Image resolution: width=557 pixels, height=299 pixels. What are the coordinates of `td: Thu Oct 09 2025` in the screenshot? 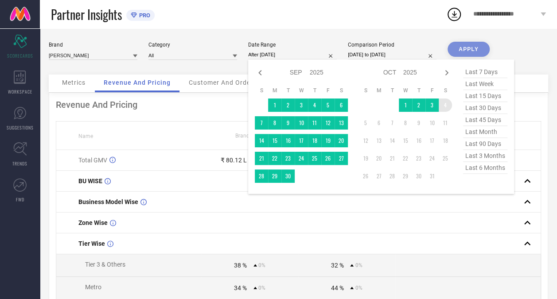 It's located at (419, 123).